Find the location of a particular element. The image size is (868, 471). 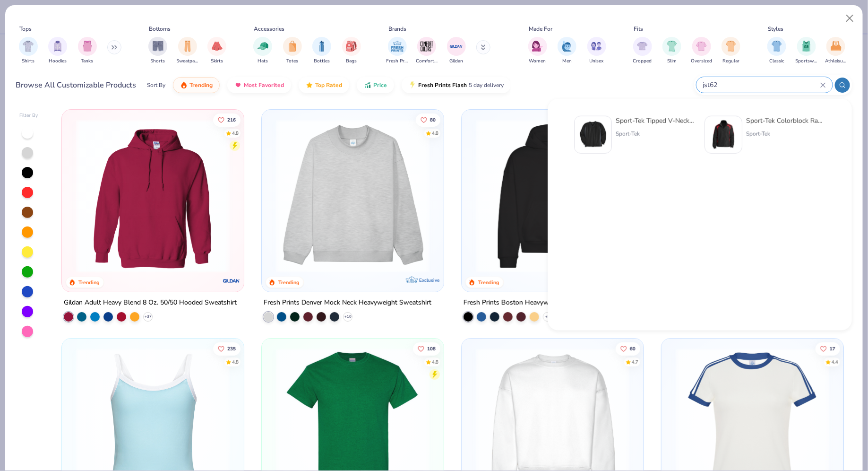

img: Classic Image is located at coordinates (776, 46).